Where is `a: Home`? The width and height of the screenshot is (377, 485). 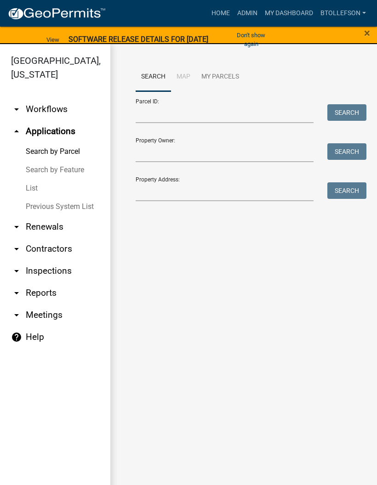 a: Home is located at coordinates (221, 13).